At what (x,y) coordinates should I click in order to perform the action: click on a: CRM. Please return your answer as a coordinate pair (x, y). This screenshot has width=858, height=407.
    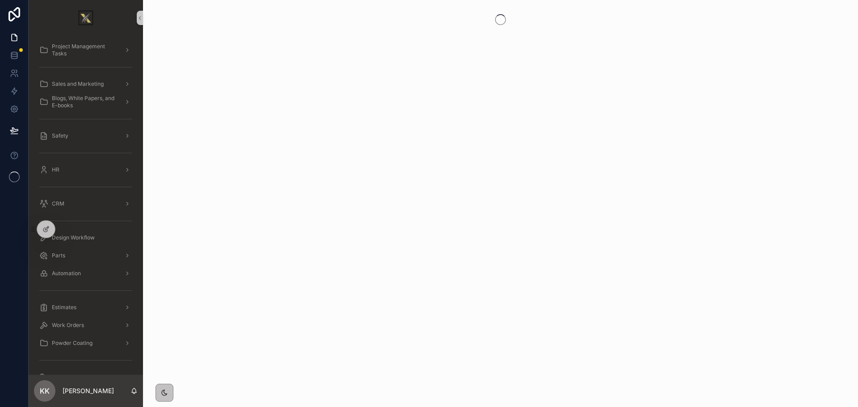
    Looking at the image, I should click on (86, 204).